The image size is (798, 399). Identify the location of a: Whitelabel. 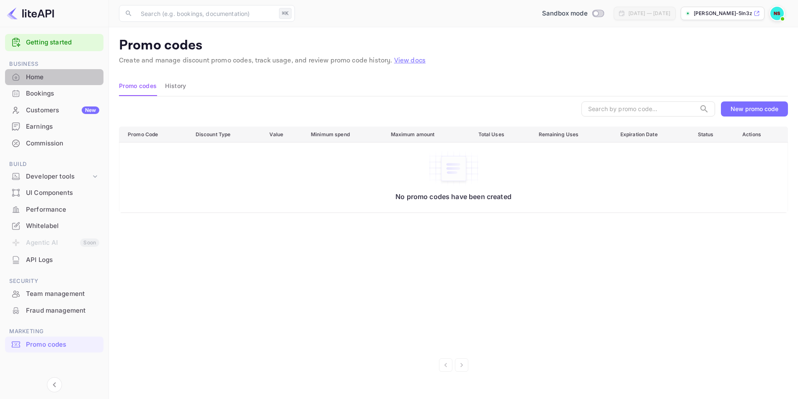
(54, 225).